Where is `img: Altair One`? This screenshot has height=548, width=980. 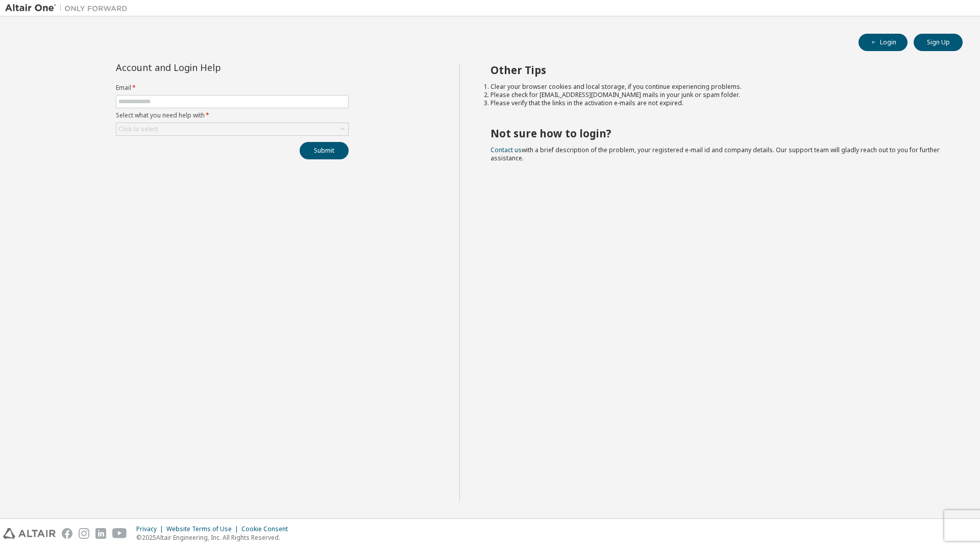
img: Altair One is located at coordinates (69, 8).